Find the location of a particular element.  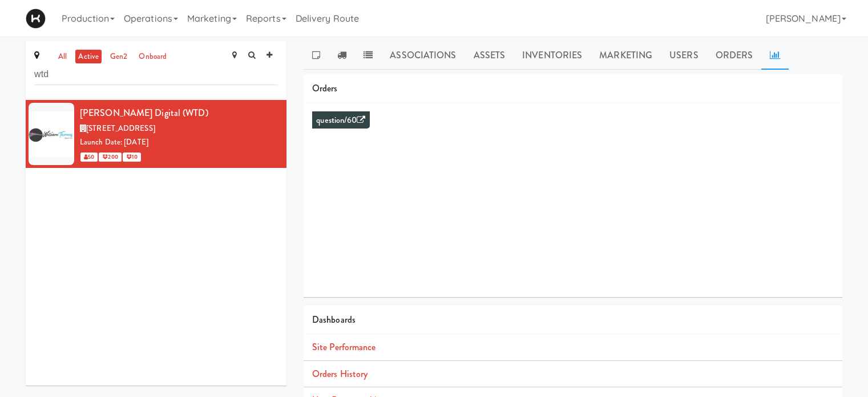

a: Users is located at coordinates (684, 55).